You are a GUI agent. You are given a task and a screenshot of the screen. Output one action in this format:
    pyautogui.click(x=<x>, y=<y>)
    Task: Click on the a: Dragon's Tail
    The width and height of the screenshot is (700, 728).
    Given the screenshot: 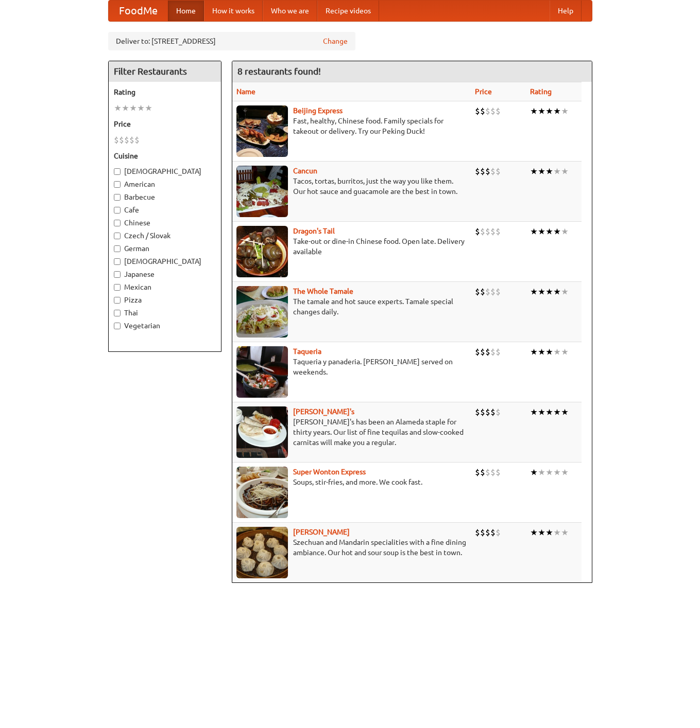 What is the action you would take?
    pyautogui.click(x=314, y=231)
    